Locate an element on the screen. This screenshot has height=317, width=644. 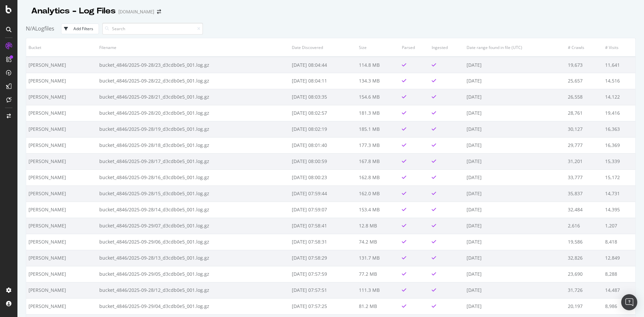
td: bucket_4846/2025-09-28/18_d3cdb0e5_001.log.gz is located at coordinates (193, 145).